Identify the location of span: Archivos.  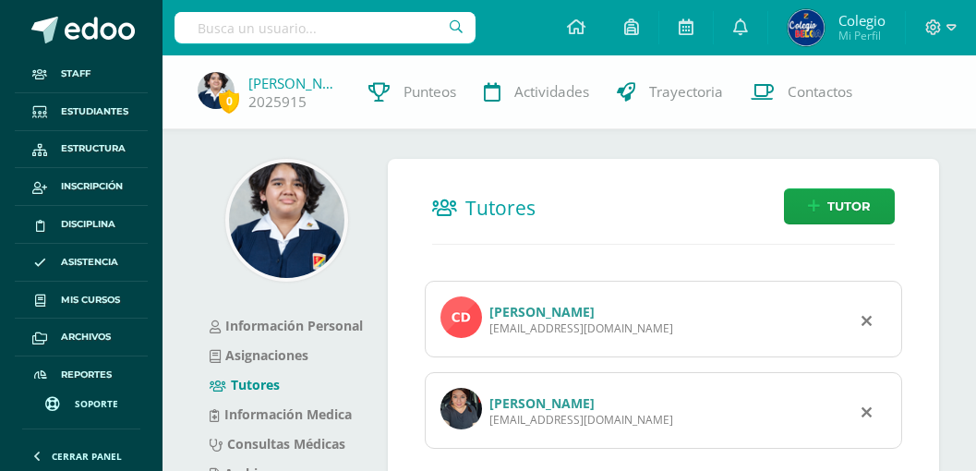
(86, 337).